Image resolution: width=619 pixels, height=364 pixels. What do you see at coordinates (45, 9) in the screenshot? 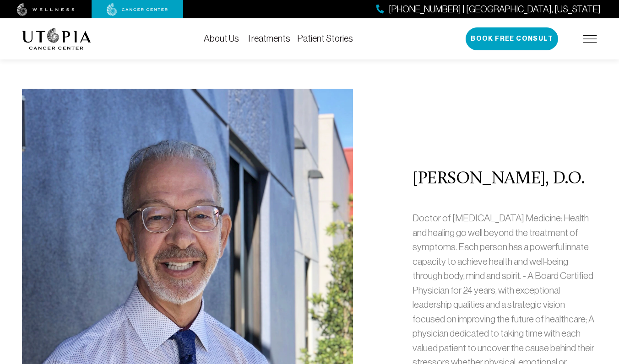
I see `img: wellness` at bounding box center [45, 9].